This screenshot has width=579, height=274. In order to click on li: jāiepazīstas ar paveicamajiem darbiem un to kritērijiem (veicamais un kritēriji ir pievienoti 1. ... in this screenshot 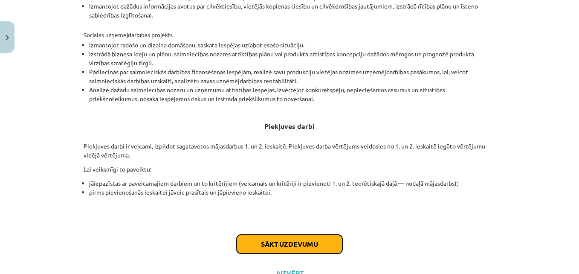, I will do `click(292, 183)`.